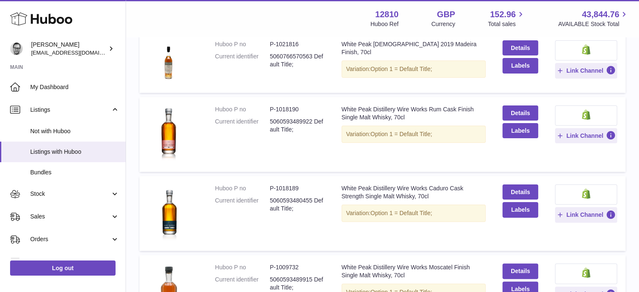 This screenshot has width=639, height=292. What do you see at coordinates (70, 239) in the screenshot?
I see `span: Orders` at bounding box center [70, 239].